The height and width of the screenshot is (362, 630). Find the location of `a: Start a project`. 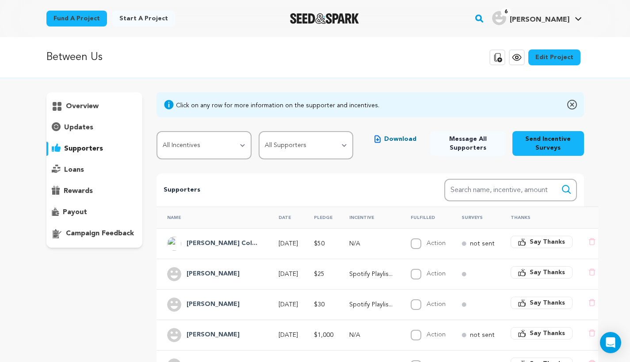

a: Start a project is located at coordinates (144, 19).